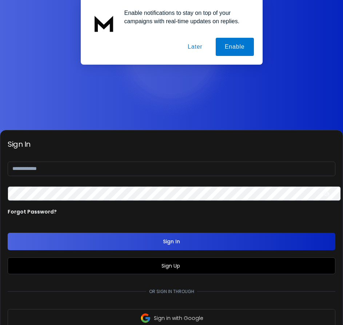  Describe the element at coordinates (32, 212) in the screenshot. I see `p: Forgot Password?` at that location.